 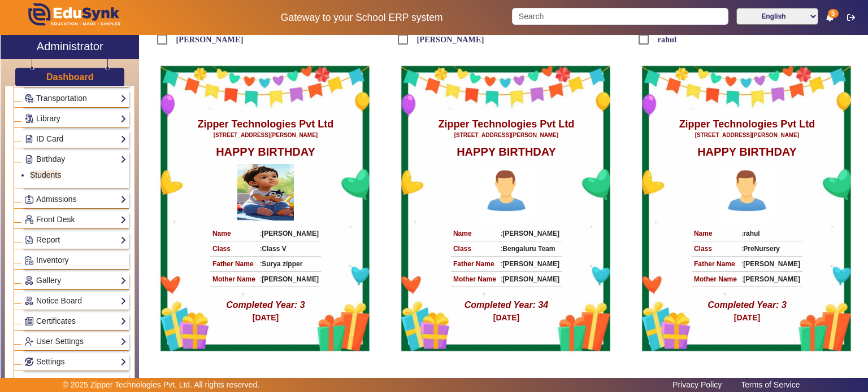 What do you see at coordinates (70, 77) in the screenshot?
I see `h3: Dashboard` at bounding box center [70, 77].